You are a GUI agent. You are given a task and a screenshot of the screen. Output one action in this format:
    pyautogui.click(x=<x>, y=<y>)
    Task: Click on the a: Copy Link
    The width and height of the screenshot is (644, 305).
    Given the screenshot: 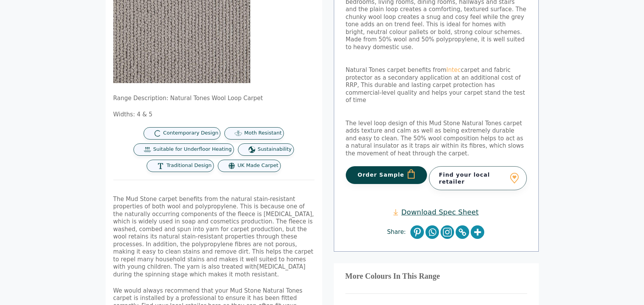 What is the action you would take?
    pyautogui.click(x=462, y=232)
    